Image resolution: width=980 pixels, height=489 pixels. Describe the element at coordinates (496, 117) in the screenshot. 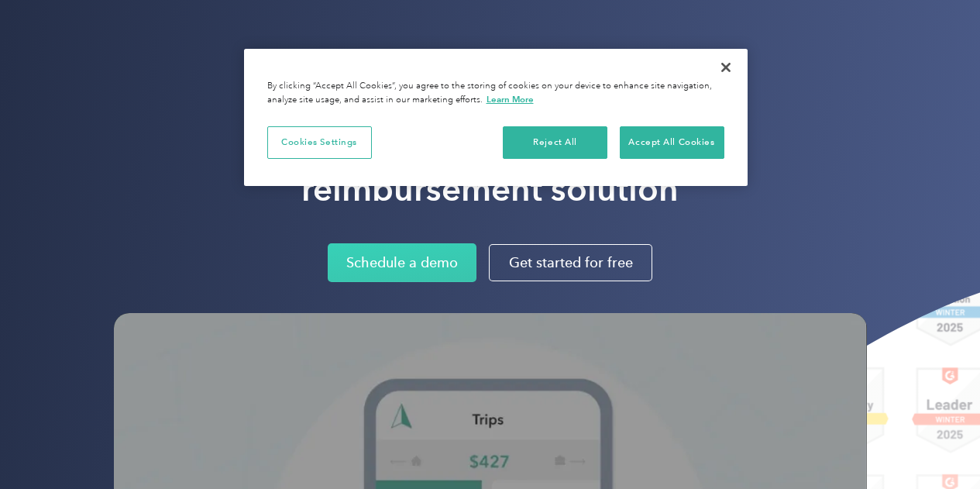

I see `div: Privacy` at that location.